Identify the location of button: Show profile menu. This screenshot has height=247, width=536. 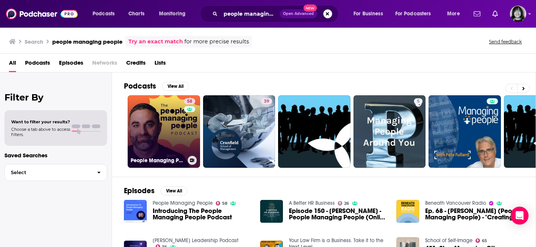
(518, 14).